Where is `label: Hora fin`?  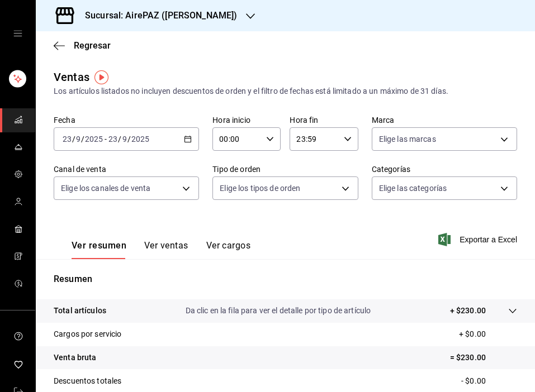
label: Hora fin is located at coordinates (324, 120).